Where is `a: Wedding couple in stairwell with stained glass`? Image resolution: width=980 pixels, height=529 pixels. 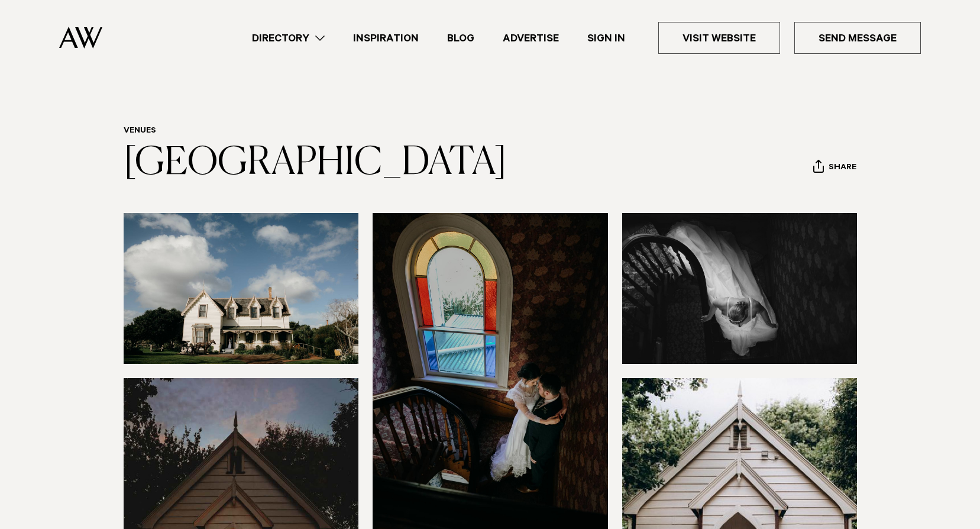
a: Wedding couple in stairwell with stained glass is located at coordinates (490, 371).